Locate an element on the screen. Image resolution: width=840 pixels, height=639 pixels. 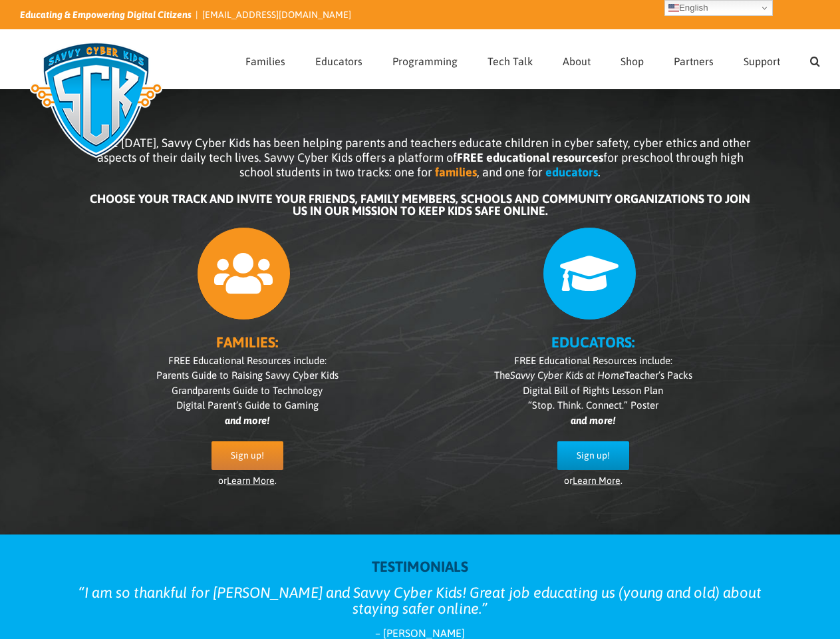
span: Shop is located at coordinates (632, 62).